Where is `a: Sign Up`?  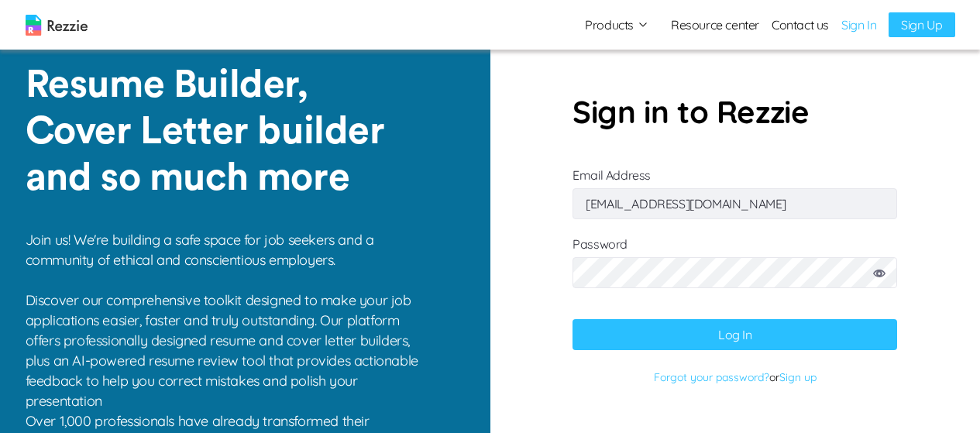 a: Sign Up is located at coordinates (920, 24).